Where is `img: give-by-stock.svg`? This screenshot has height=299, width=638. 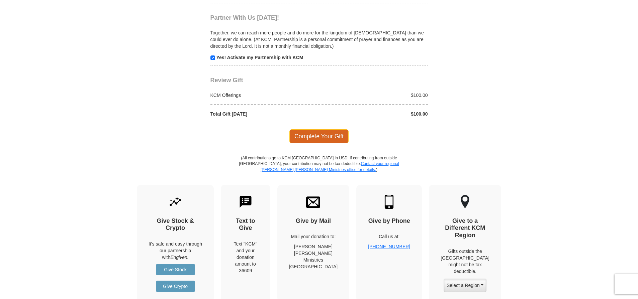 img: give-by-stock.svg is located at coordinates (175, 202).